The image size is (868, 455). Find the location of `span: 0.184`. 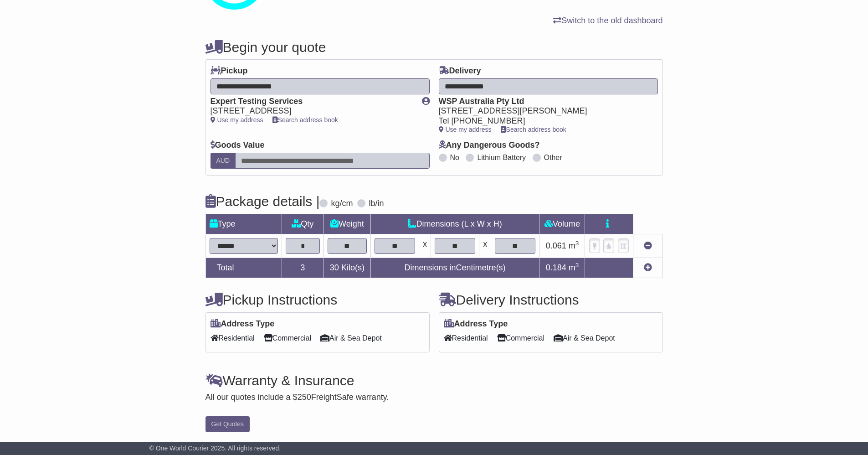

span: 0.184 is located at coordinates (556, 268).